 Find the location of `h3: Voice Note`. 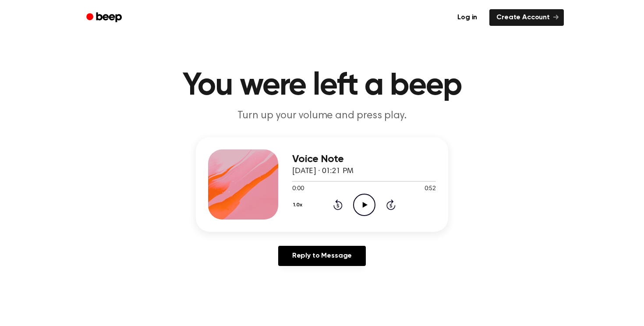

h3: Voice Note is located at coordinates (364, 159).